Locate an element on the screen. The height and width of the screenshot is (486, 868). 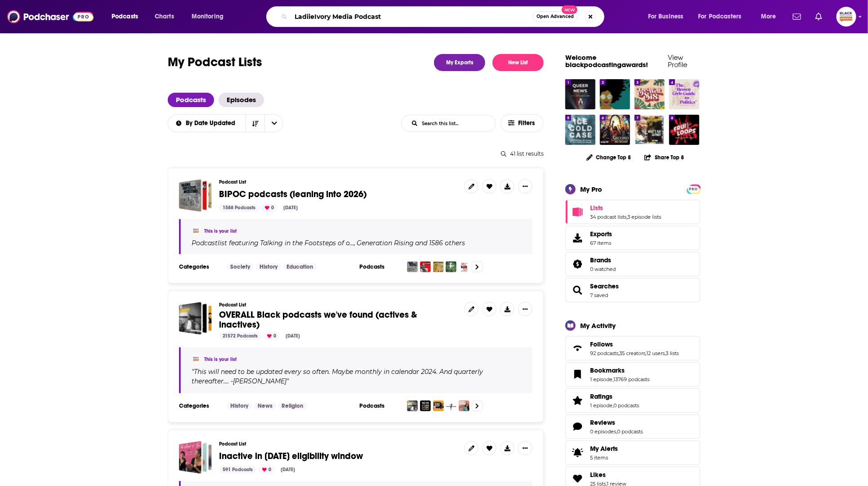
span: For Business is located at coordinates (666, 17).